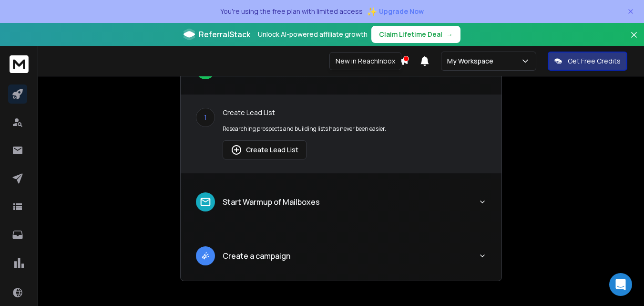 This screenshot has width=644, height=306. What do you see at coordinates (341, 259) in the screenshot?
I see `button: leadCreate a campaign` at bounding box center [341, 259].